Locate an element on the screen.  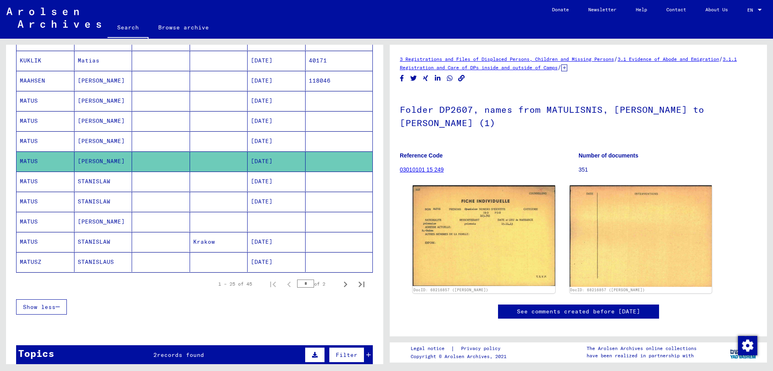
a: Privacy policy is located at coordinates (482, 348).